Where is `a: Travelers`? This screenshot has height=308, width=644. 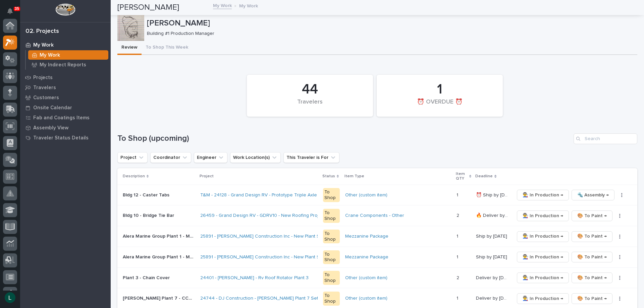 a: Travelers is located at coordinates (65, 88).